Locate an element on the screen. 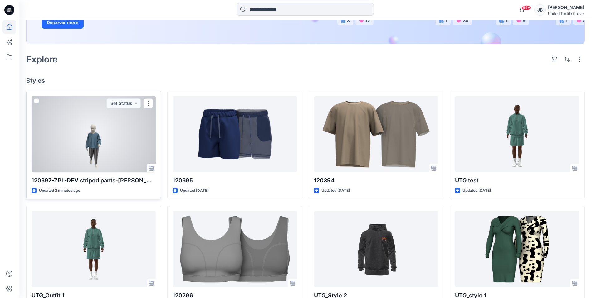 The height and width of the screenshot is (298, 592). a: UTG test is located at coordinates (517, 134).